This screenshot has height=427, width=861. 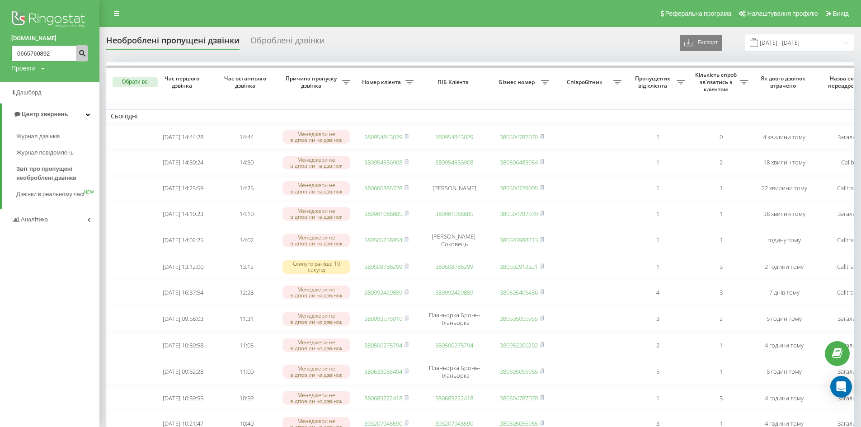 I want to click on td: 12:28, so click(x=246, y=292).